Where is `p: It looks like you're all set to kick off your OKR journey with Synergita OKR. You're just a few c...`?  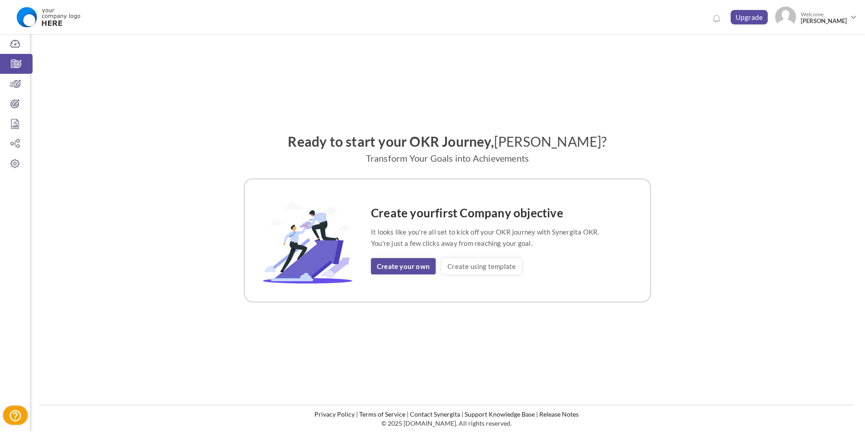 p: It looks like you're all set to kick off your OKR journey with Synergita OKR. You're just a few c... is located at coordinates (485, 238).